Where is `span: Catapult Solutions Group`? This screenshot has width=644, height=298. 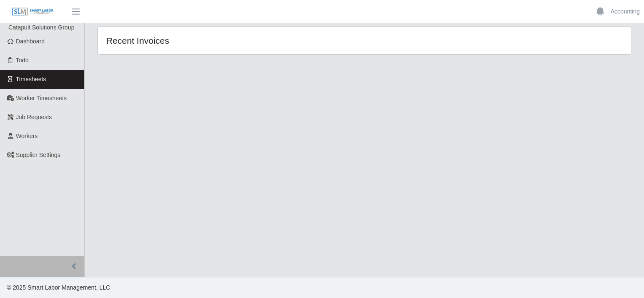 span: Catapult Solutions Group is located at coordinates (41, 27).